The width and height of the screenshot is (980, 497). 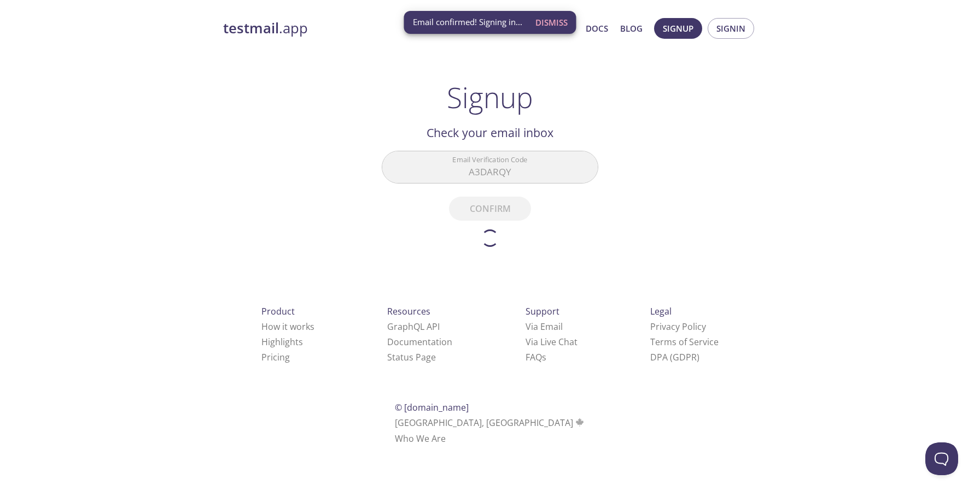 What do you see at coordinates (490, 133) in the screenshot?
I see `h2: Check your email inbox` at bounding box center [490, 133].